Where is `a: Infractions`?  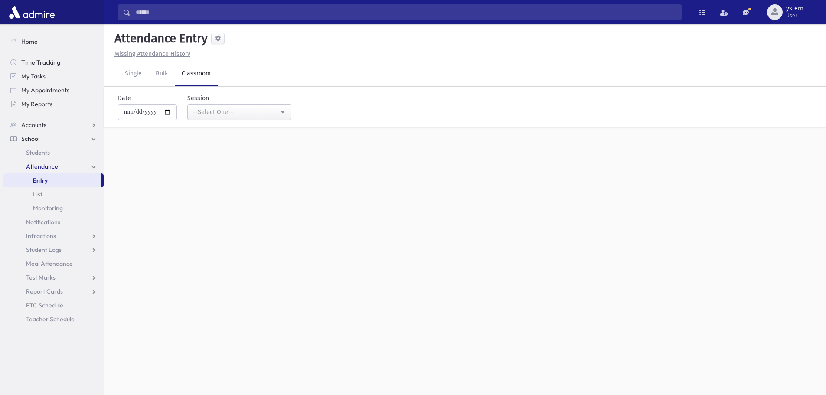
a: Infractions is located at coordinates (53, 236).